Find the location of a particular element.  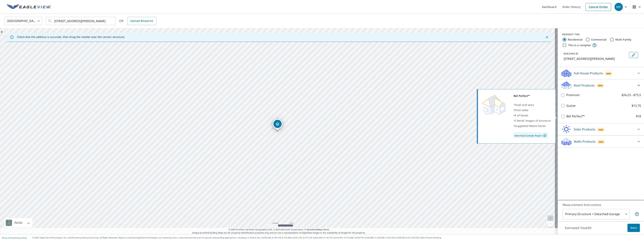

p: $24.25 - $75.5 is located at coordinates (631, 95).